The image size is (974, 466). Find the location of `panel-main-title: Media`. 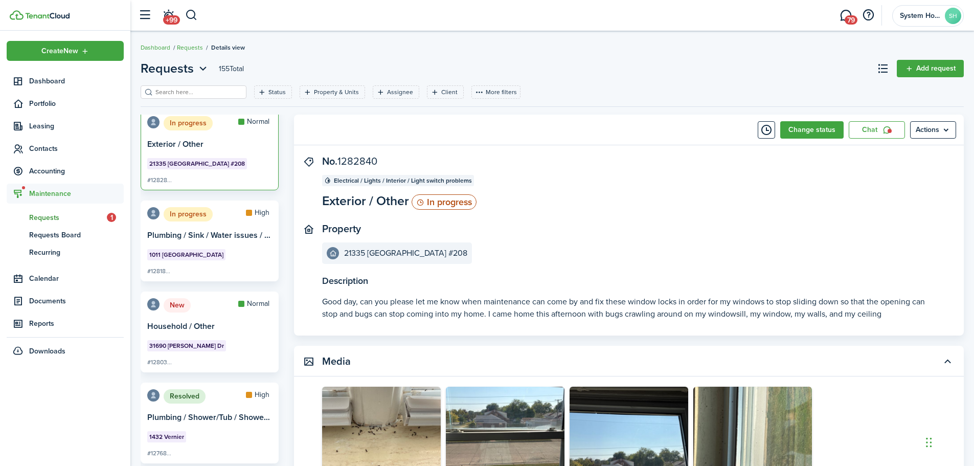

panel-main-title: Media is located at coordinates (337, 361).